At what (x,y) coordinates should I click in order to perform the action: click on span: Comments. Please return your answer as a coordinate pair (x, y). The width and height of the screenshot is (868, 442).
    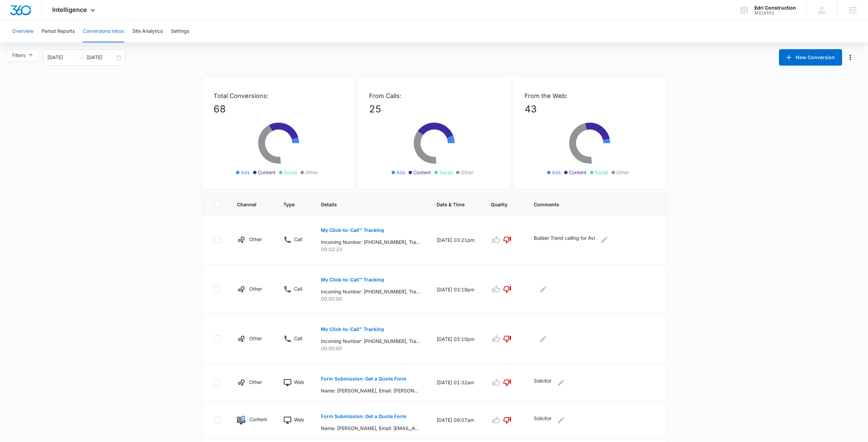
    Looking at the image, I should click on (589, 204).